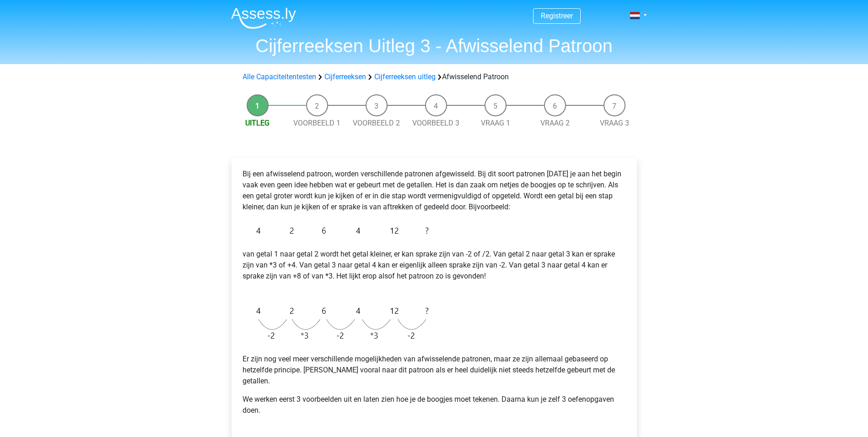  Describe the element at coordinates (345, 76) in the screenshot. I see `a: Cijferreeksen` at that location.